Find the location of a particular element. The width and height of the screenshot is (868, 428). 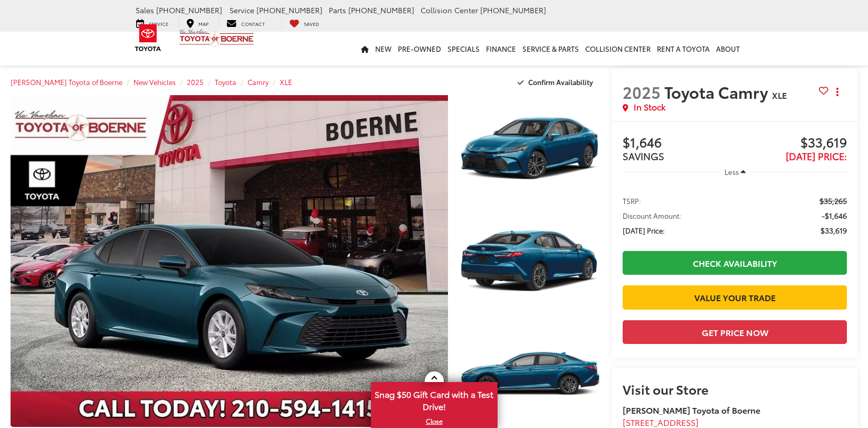

span: Sales is located at coordinates (145, 10).